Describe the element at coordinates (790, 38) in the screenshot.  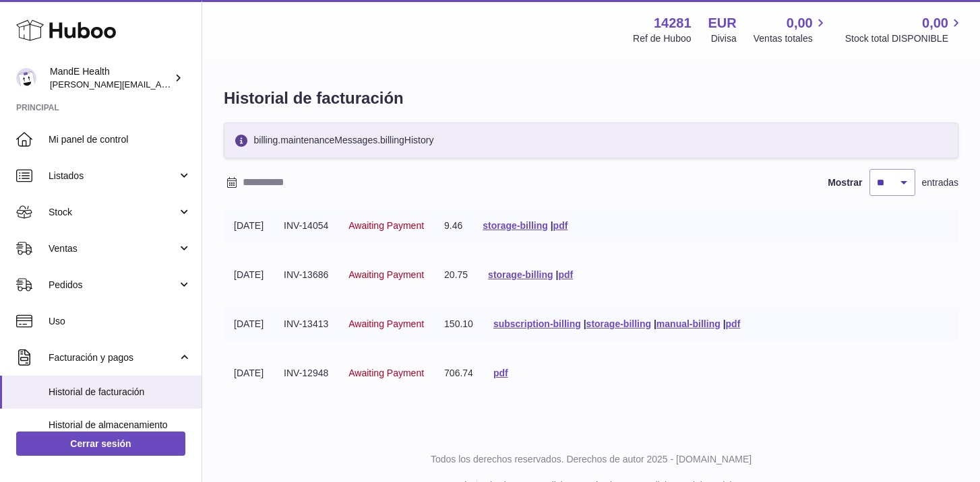
I see `span: Ventas totales` at that location.